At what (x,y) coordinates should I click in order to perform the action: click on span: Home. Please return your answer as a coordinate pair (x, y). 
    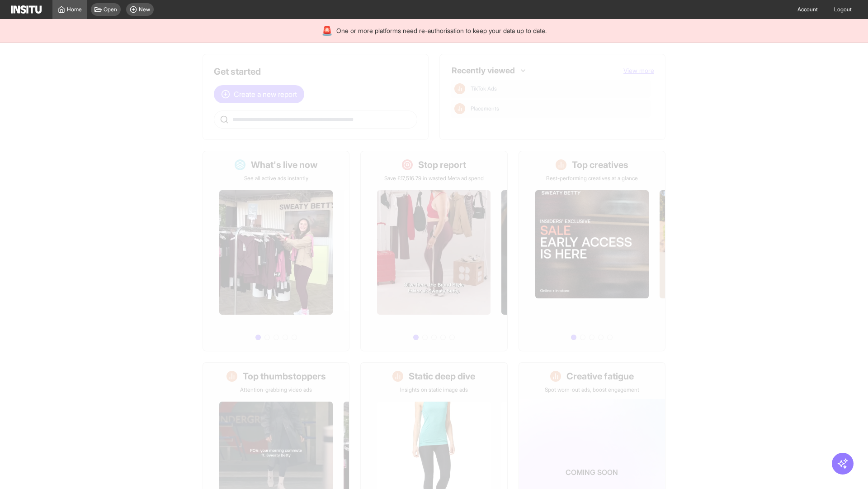
    Looking at the image, I should click on (74, 10).